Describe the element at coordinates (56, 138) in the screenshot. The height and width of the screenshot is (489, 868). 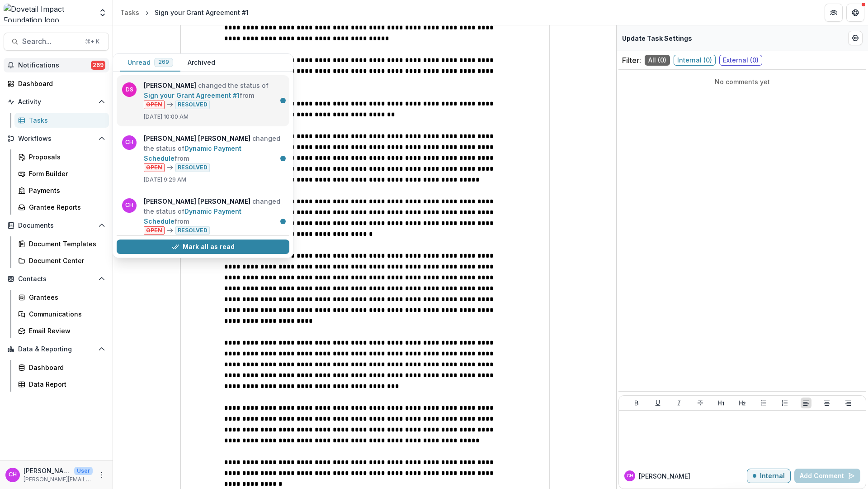
I see `span: Workflows` at that location.